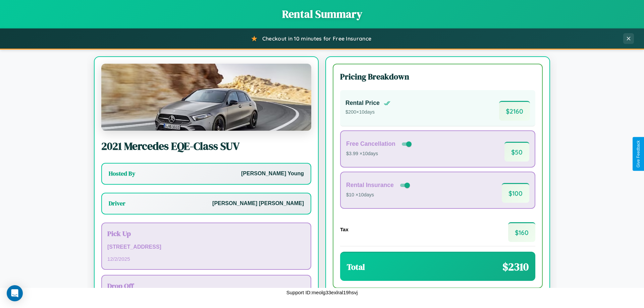 The image size is (644, 308). What do you see at coordinates (638, 154) in the screenshot?
I see `div: Give Feedback` at bounding box center [638, 154].